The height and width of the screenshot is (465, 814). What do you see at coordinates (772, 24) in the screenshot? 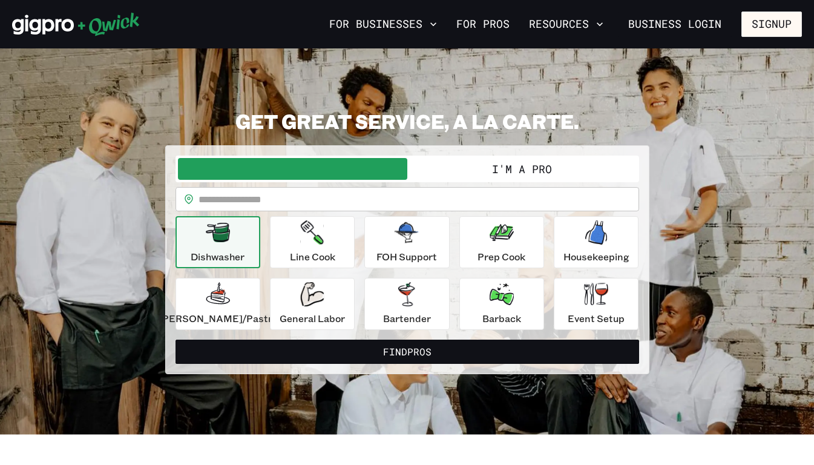
I see `button: Signup` at bounding box center [772, 24].